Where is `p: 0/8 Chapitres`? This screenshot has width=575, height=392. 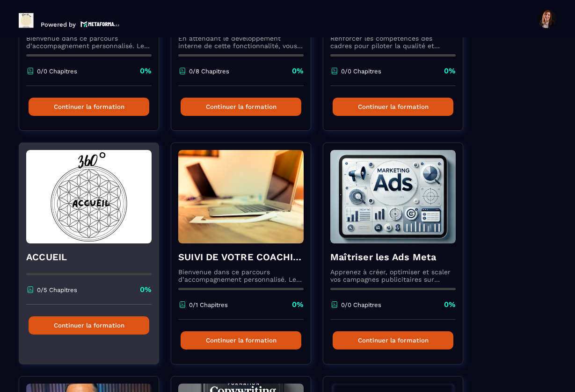
p: 0/8 Chapitres is located at coordinates (209, 71).